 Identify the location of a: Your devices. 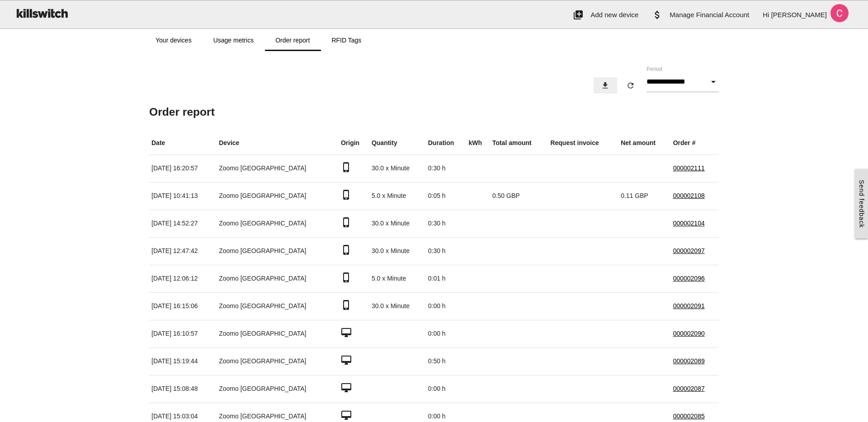
(173, 41).